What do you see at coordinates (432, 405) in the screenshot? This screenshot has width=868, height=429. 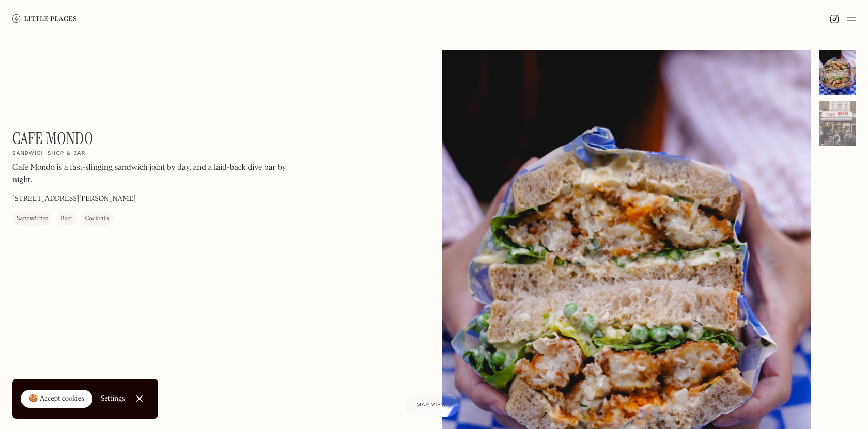 I see `a: Map view` at bounding box center [432, 405].